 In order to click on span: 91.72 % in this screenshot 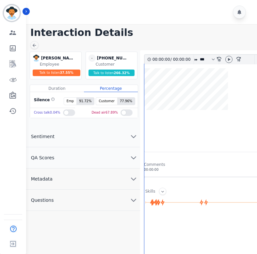, I will do `click(85, 101)`.